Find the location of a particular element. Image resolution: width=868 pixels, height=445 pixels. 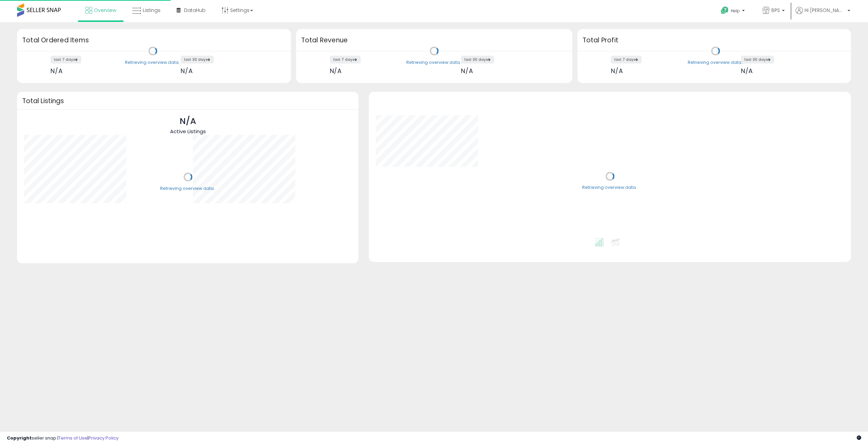

i: Get Help is located at coordinates (725, 10).